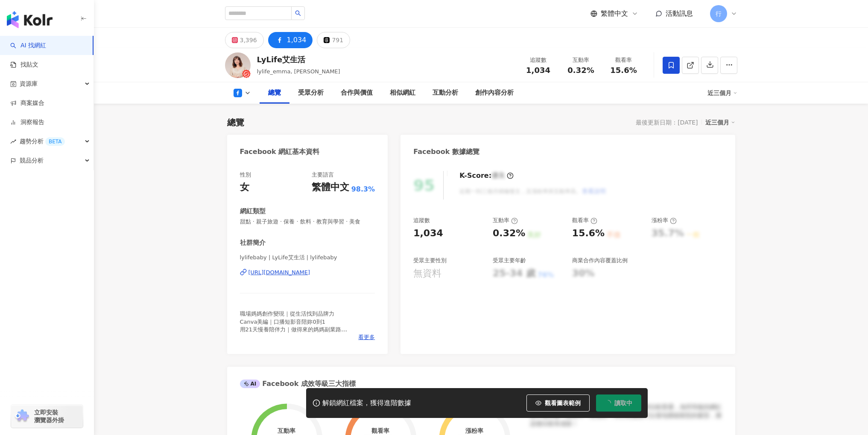 The width and height of the screenshot is (868, 435). Describe the element at coordinates (356, 93) in the screenshot. I see `div: 合作與價值` at that location.